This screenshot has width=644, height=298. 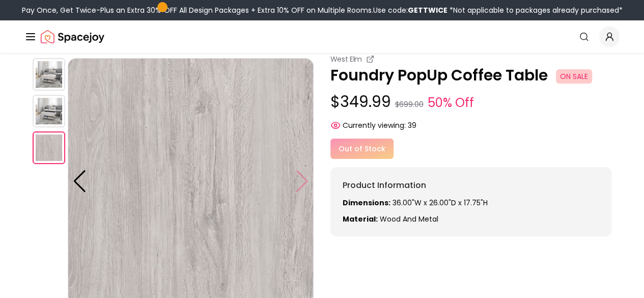 What do you see at coordinates (322, 10) in the screenshot?
I see `div: Pay Once, Get Twice-Plus an Extra 30% OFF All Design Packages + Extra 10% OFF on Multiple Rooms.` at bounding box center [322, 10].